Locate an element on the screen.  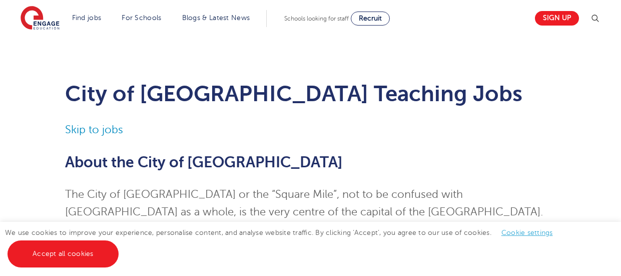
span: We use cookies to improve your experience, personalise content, and analyse website traffic. By c... is located at coordinates (284, 243).